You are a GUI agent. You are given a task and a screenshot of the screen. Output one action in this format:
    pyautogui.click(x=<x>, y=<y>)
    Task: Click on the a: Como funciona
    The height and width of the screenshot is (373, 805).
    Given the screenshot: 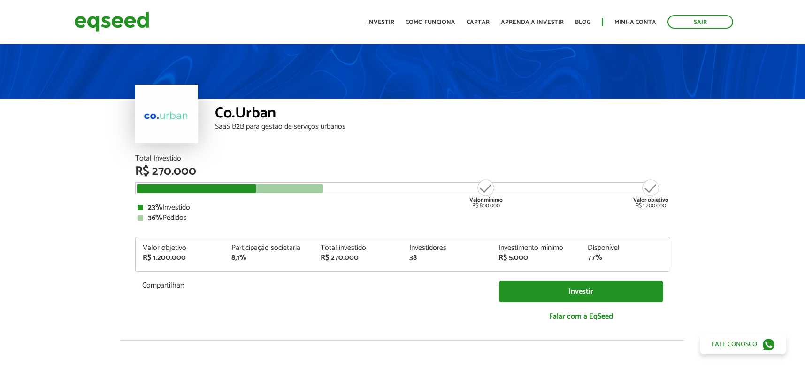 What is the action you would take?
    pyautogui.click(x=430, y=22)
    